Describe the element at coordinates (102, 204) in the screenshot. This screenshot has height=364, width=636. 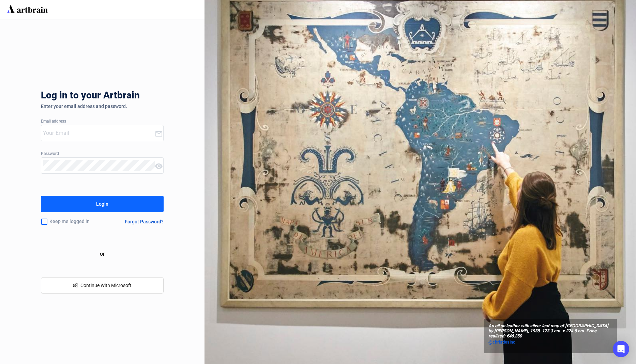
I see `div: Login` at that location.